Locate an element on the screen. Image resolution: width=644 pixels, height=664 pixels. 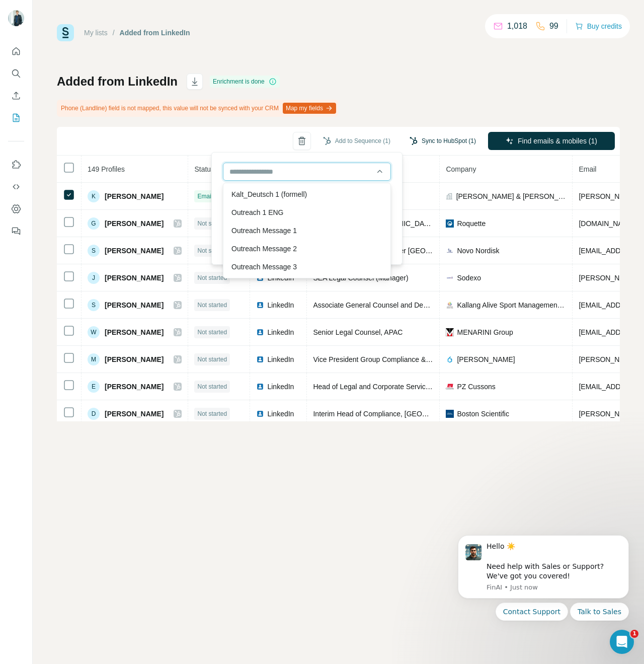
span: Find emails & mobiles (1) is located at coordinates (558, 141).